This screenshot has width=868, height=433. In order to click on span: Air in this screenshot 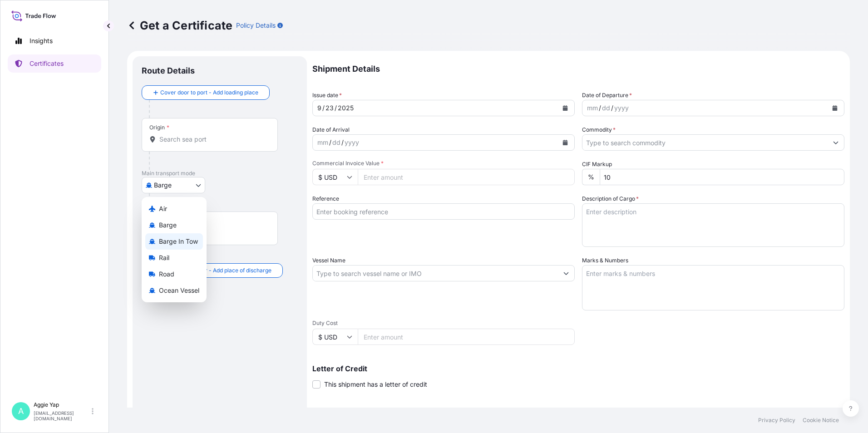, I will do `click(163, 208)`.